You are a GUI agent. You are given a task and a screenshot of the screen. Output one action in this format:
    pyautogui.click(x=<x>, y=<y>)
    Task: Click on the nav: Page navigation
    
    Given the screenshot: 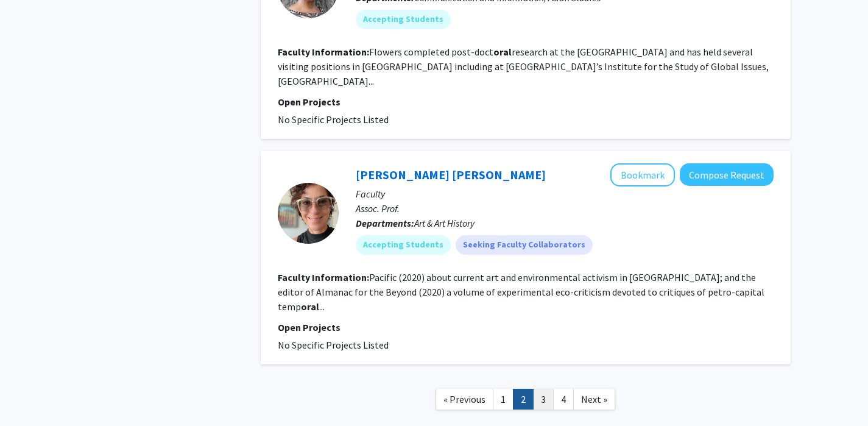 What is the action you would take?
    pyautogui.click(x=526, y=401)
    